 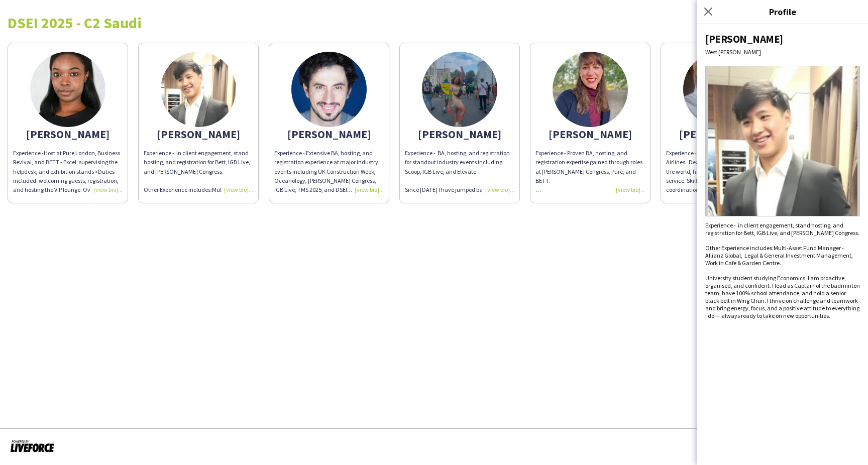 What do you see at coordinates (329, 90) in the screenshot?
I see `img: thumb-63400660e4c07.jpg` at bounding box center [329, 90].